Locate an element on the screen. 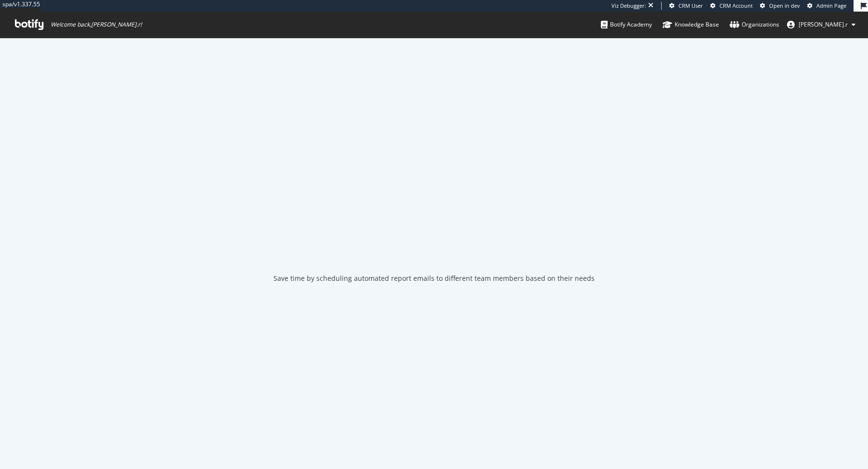  a: Knowledge Base is located at coordinates (691, 25).